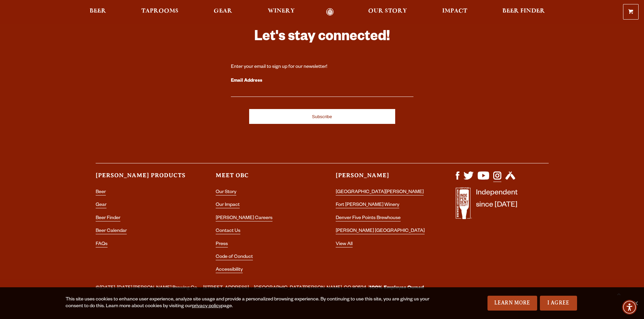  Describe the element at coordinates (234, 257) in the screenshot. I see `a: Code of Conduct` at that location.